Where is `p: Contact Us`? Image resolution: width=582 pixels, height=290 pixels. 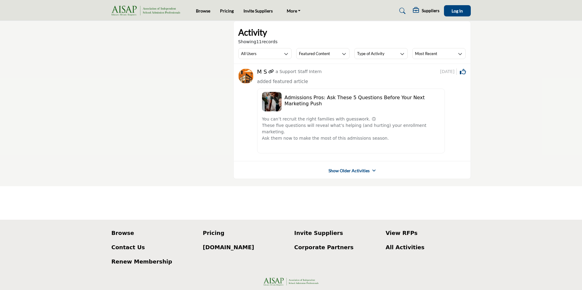
p: Contact Us is located at coordinates (154, 247).